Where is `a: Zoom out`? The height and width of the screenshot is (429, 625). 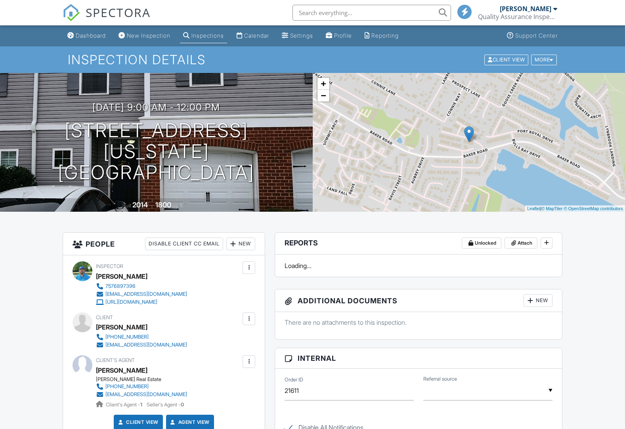 a: Zoom out is located at coordinates (323, 95).